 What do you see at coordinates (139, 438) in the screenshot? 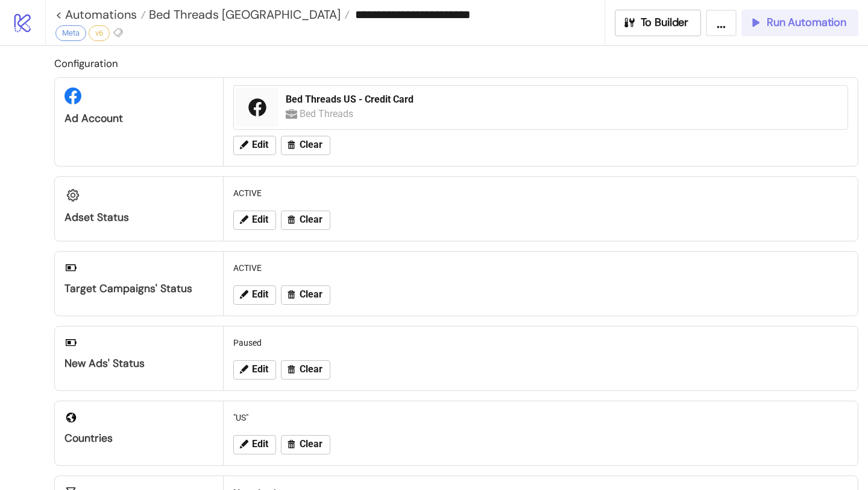
I see `div: Countries` at bounding box center [139, 438].